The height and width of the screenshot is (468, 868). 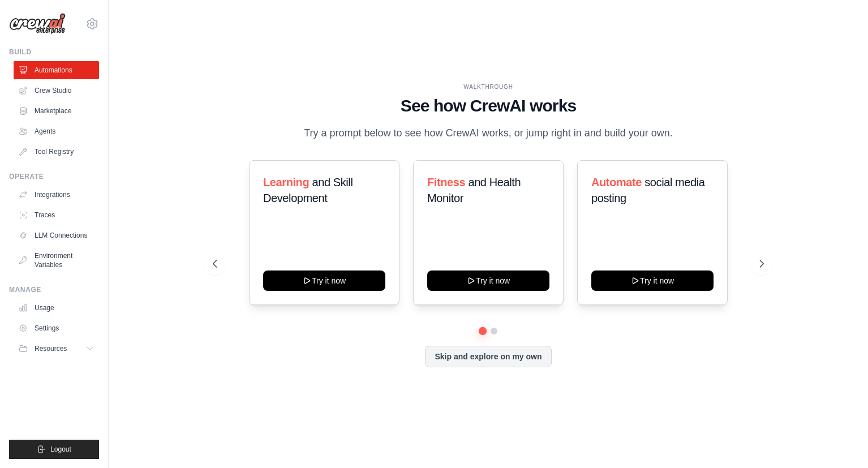 What do you see at coordinates (54, 177) in the screenshot?
I see `div: Operate` at bounding box center [54, 177].